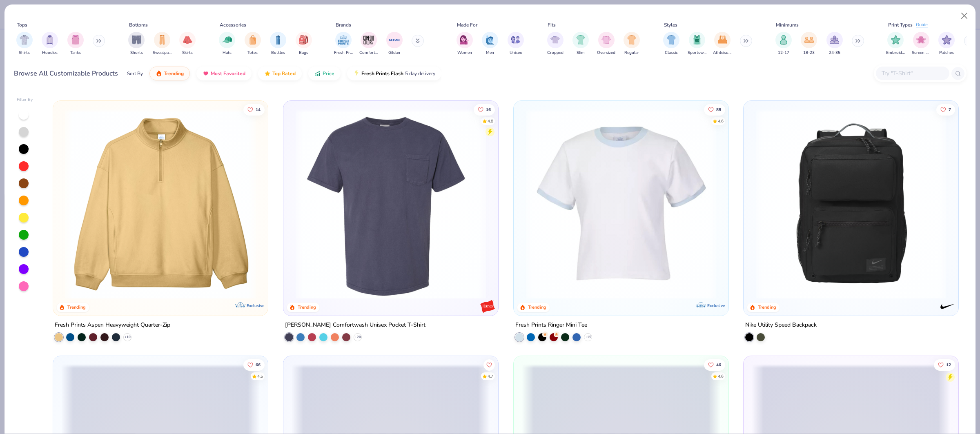 The image size is (980, 434). What do you see at coordinates (252, 53) in the screenshot?
I see `span: Totes` at bounding box center [252, 53].